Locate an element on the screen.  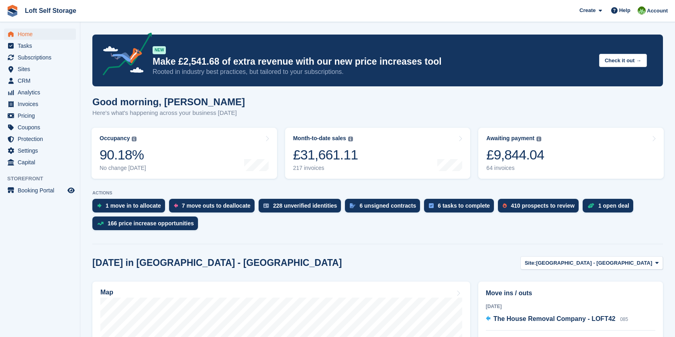
span: Create is located at coordinates (588, 10).